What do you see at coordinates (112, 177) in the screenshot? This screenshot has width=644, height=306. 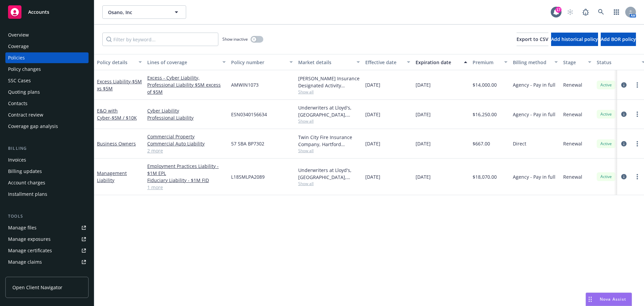 I see `a: Management Liability` at bounding box center [112, 177].